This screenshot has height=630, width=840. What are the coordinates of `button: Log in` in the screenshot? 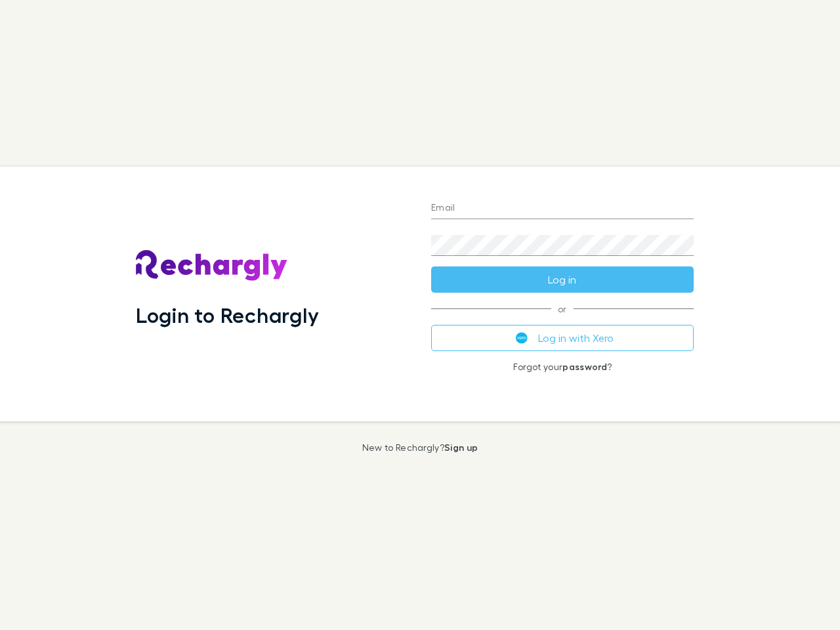 It's located at (562, 279).